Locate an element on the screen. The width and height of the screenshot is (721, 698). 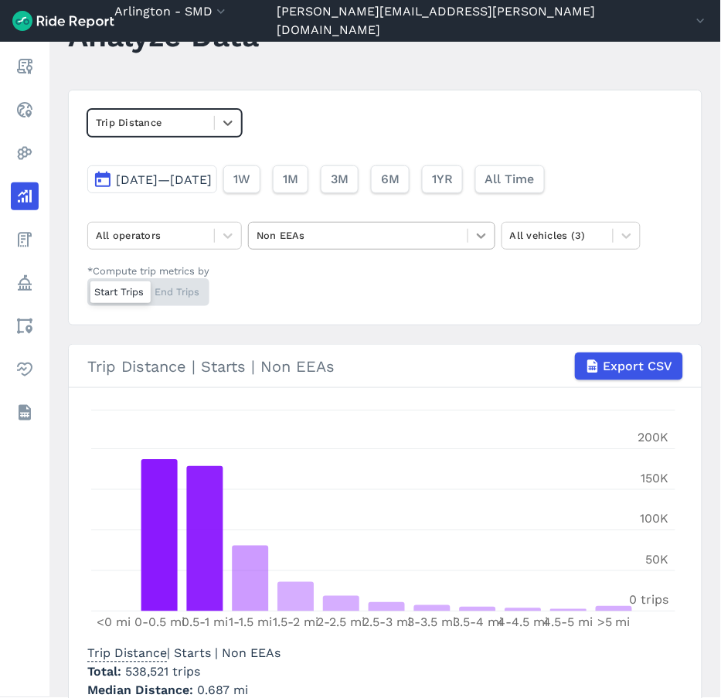
button: 1W is located at coordinates (242, 179).